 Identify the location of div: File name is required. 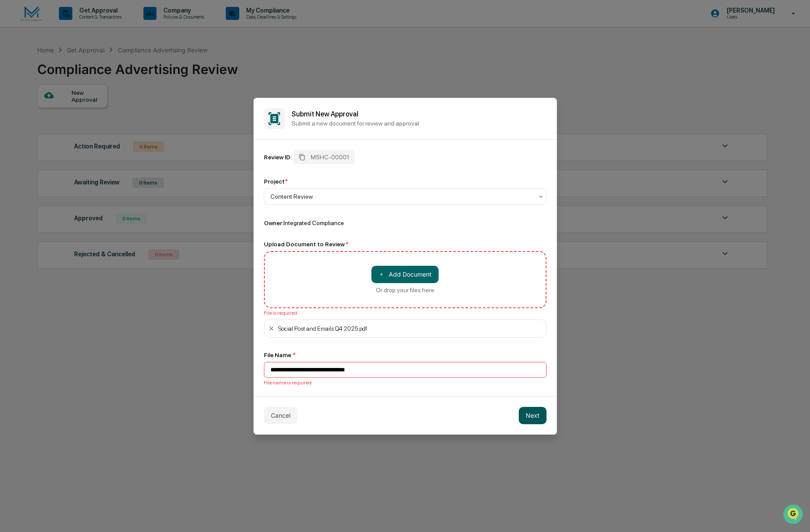
(405, 383).